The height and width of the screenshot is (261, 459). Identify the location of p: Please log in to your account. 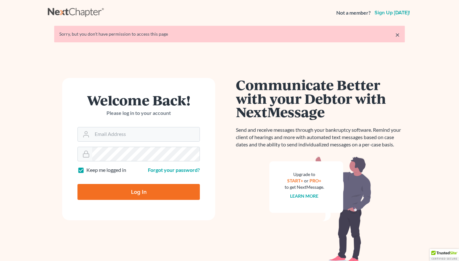
(139, 113).